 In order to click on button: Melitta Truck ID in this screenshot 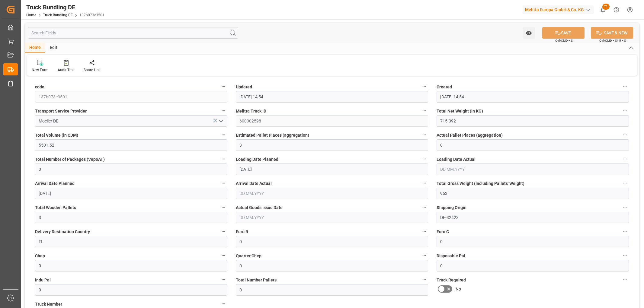, I will do `click(424, 111)`.